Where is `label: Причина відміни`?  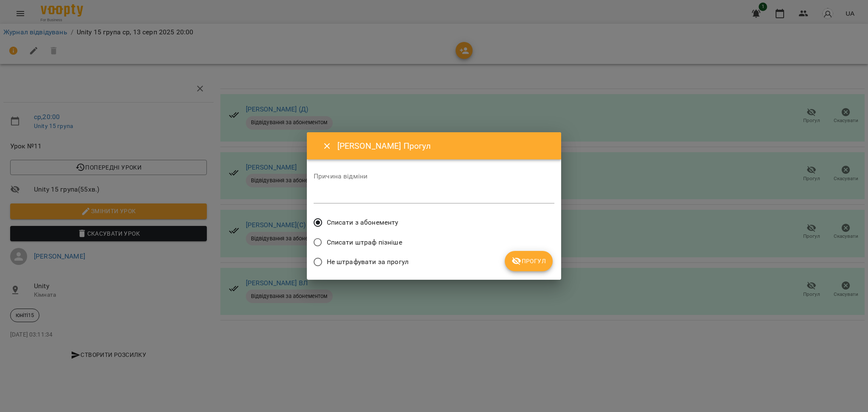 label: Причина відміни is located at coordinates (434, 176).